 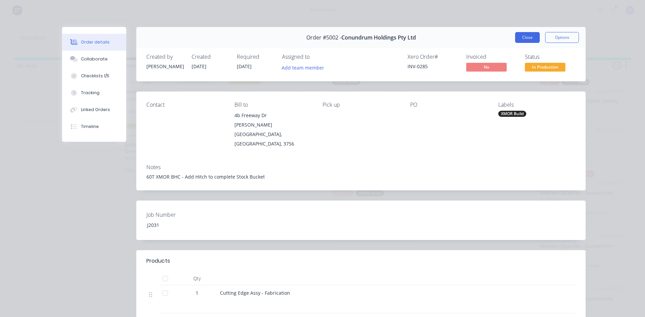 I want to click on div: Tracking, so click(x=90, y=93).